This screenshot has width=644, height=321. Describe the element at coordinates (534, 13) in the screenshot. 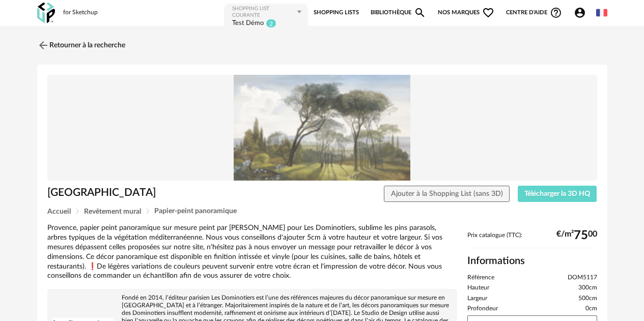

I see `span: Centre d'aideHelp Circle Outline icon` at that location.